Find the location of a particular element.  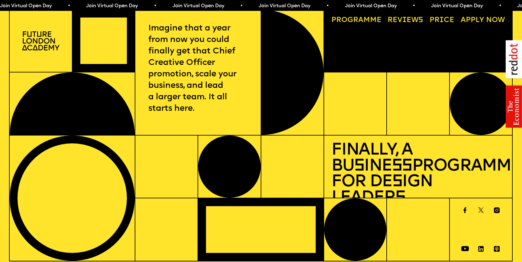

span: A is located at coordinates (463, 20).